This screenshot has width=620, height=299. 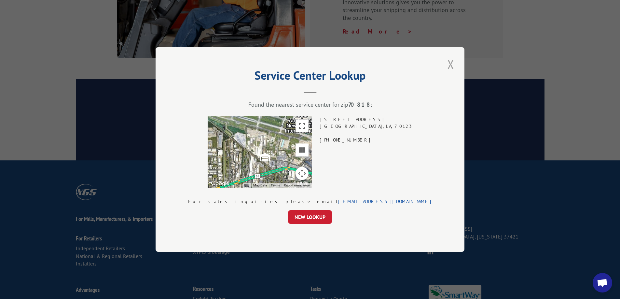 What do you see at coordinates (302, 126) in the screenshot?
I see `button: Toggle fullscreen view` at bounding box center [302, 126].